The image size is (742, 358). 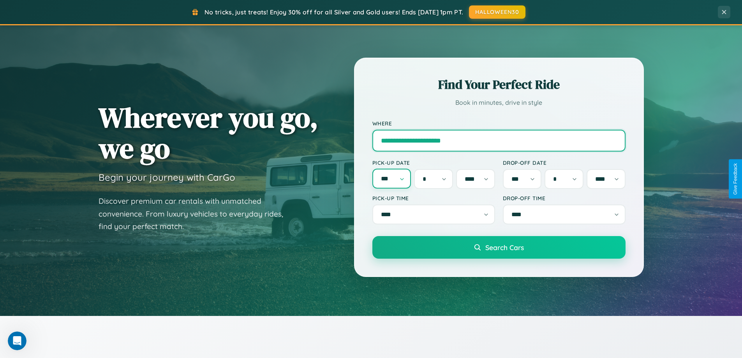 What do you see at coordinates (434, 198) in the screenshot?
I see `label: Pick-up Time` at bounding box center [434, 198].